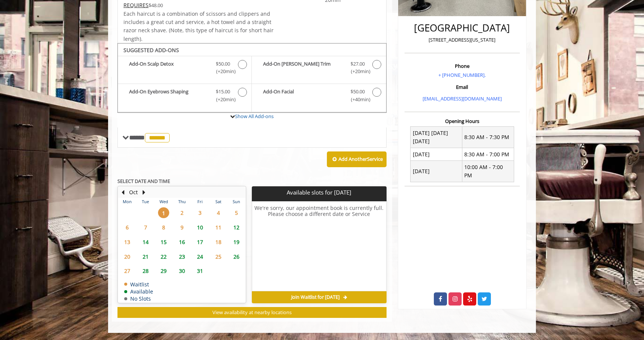 Image resolution: width=644 pixels, height=340 pixels. What do you see at coordinates (252, 78) in the screenshot?
I see `div: The Made Man Haircut Add-onS` at bounding box center [252, 78].